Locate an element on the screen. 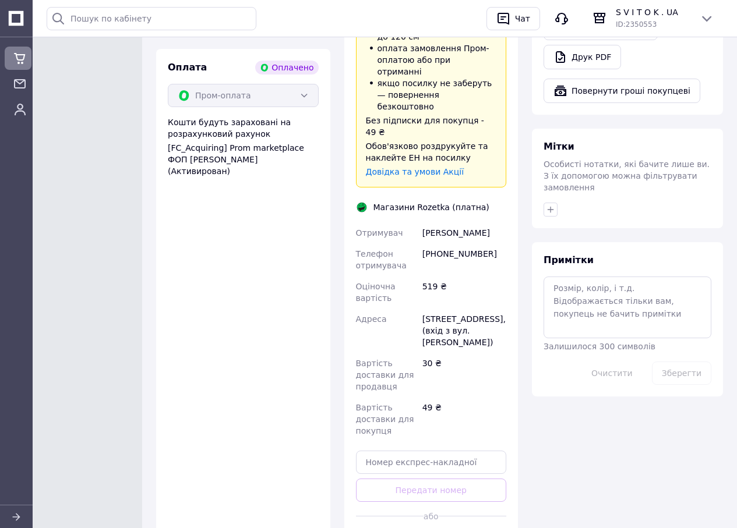 The height and width of the screenshot is (528, 737). li: оплата замовлення Пром-оплатою або при отриманні is located at coordinates (431, 60).